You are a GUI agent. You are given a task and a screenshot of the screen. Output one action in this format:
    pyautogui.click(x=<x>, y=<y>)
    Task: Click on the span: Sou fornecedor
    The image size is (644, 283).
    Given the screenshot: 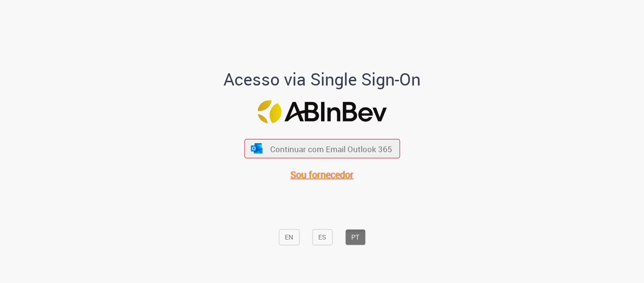 What is the action you would take?
    pyautogui.click(x=322, y=174)
    